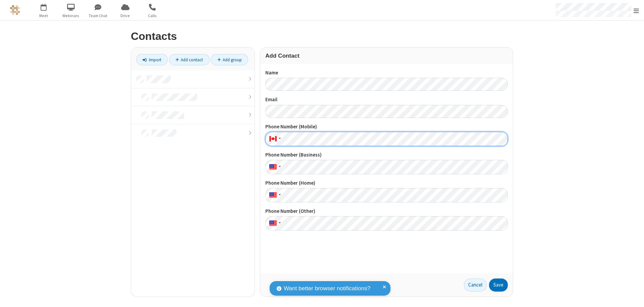  Describe the element at coordinates (498, 285) in the screenshot. I see `button: Save` at that location.